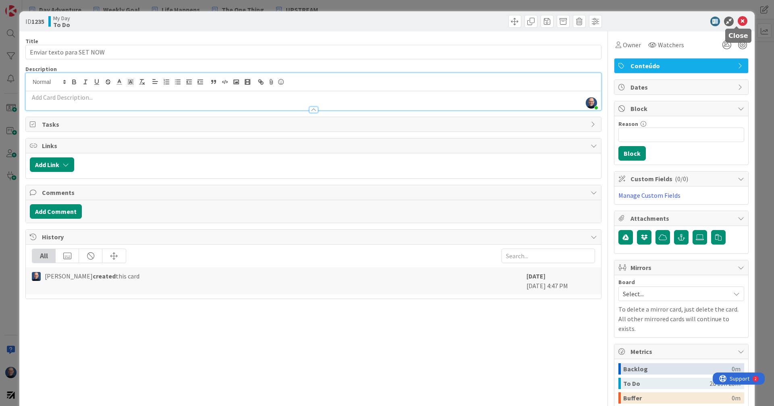 Image resolution: width=774 pixels, height=406 pixels. Describe the element at coordinates (725, 383) in the screenshot. I see `div: 2d 19h 28m` at that location.